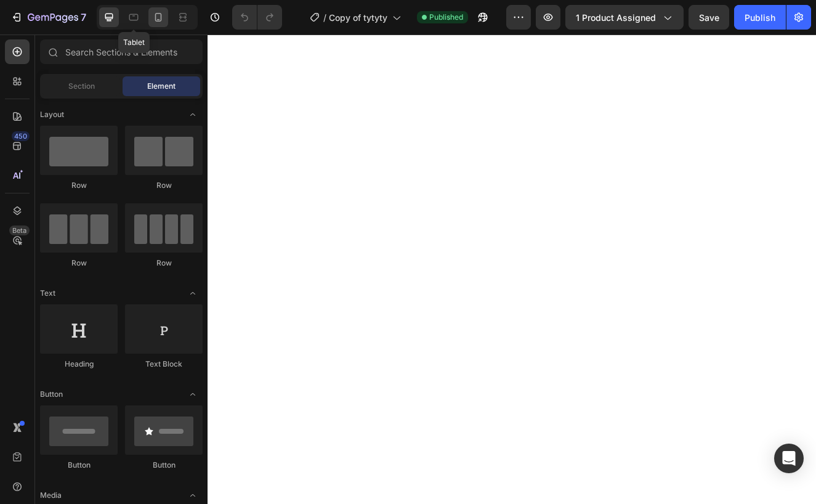 The image size is (816, 504). I want to click on span: Layout, so click(52, 114).